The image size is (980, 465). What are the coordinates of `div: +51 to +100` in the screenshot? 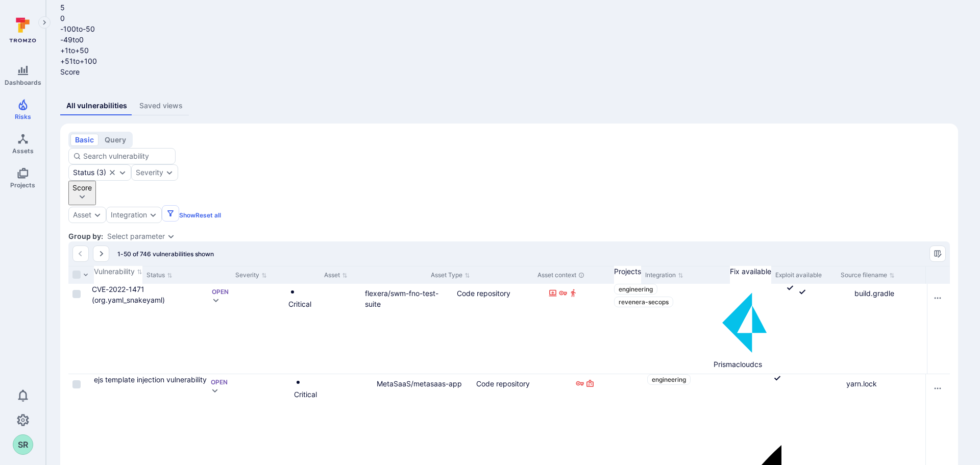 It's located at (320, 61).